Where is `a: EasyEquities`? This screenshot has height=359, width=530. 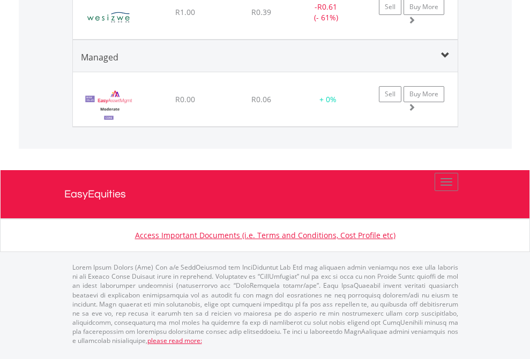
a: EasyEquities is located at coordinates (265, 194).